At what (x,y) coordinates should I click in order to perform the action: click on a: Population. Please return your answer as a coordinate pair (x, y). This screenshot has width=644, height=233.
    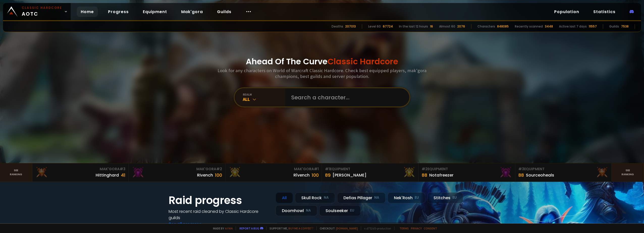
    Looking at the image, I should click on (566, 12).